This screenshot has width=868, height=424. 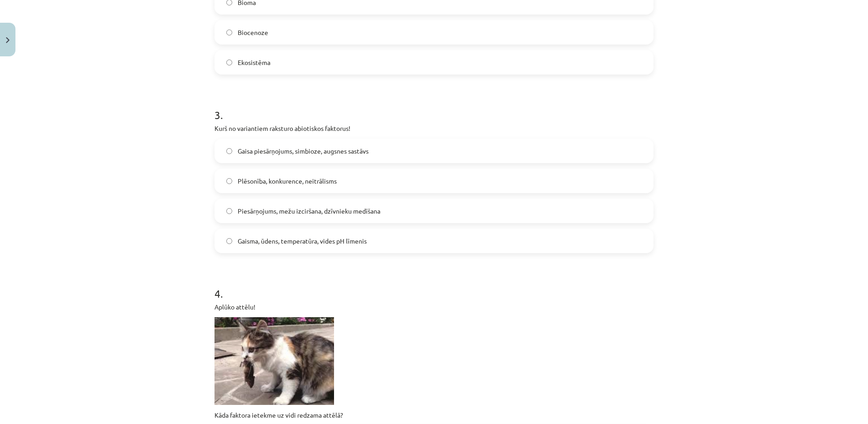 What do you see at coordinates (229, 181) in the screenshot?
I see `input: Plēsonība, konkurence, neitrālisms` at bounding box center [229, 181].